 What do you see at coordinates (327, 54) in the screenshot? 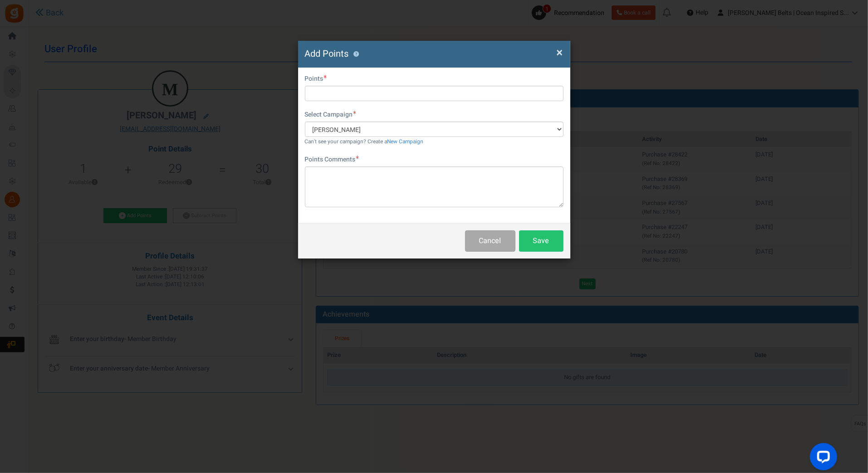
I see `span: Add Points` at bounding box center [327, 54].